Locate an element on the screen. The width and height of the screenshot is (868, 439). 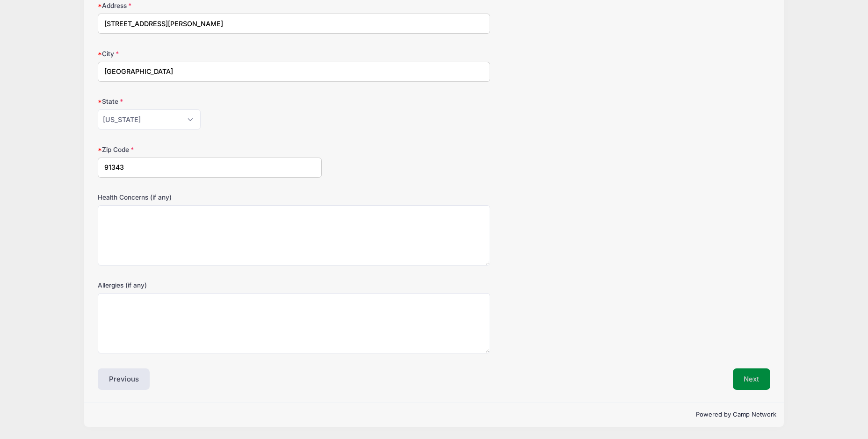
p: Powered by Camp Network is located at coordinates (434, 414).